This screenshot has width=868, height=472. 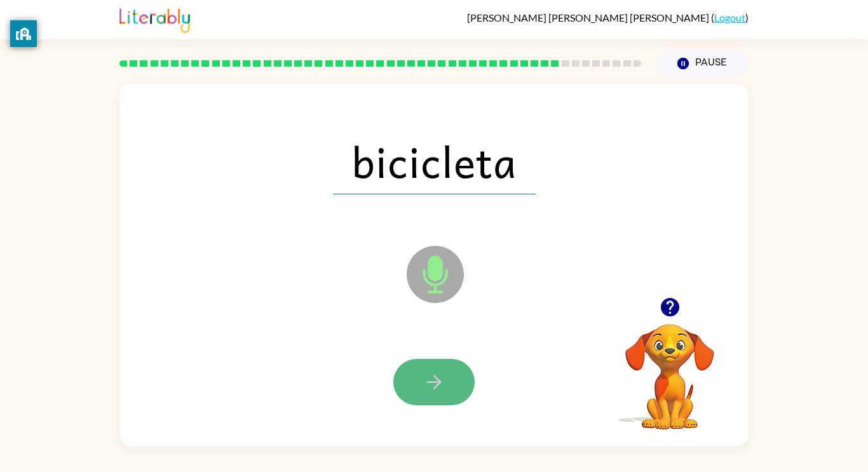 What do you see at coordinates (669, 368) in the screenshot?
I see `video: Your browser must support playing .mp4 files to use Literably. Please try using another browser.` at bounding box center [669, 368].